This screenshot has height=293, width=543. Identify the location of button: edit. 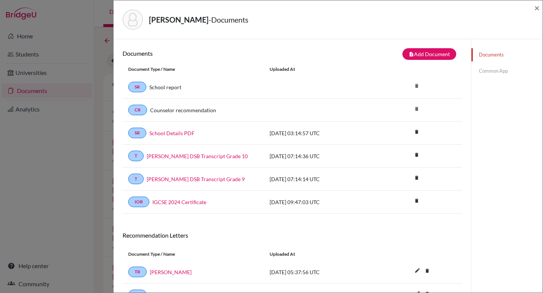
(417, 271).